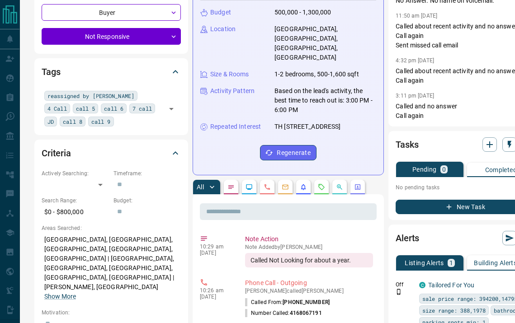 Image resolution: width=515 pixels, height=323 pixels. I want to click on p: Called From:, so click(287, 303).